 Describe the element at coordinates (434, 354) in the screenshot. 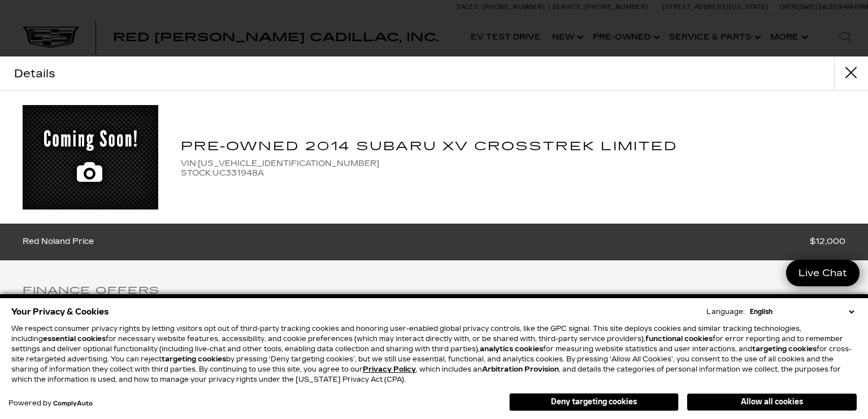

I see `p: We respect consumer privacy rights by letting visitors opt out of third-party tracking cookies an...` at that location.